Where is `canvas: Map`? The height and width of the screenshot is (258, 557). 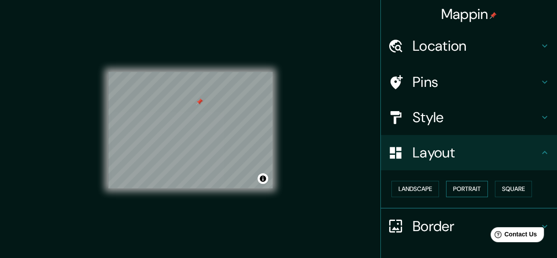 canvas: Map is located at coordinates (190, 130).